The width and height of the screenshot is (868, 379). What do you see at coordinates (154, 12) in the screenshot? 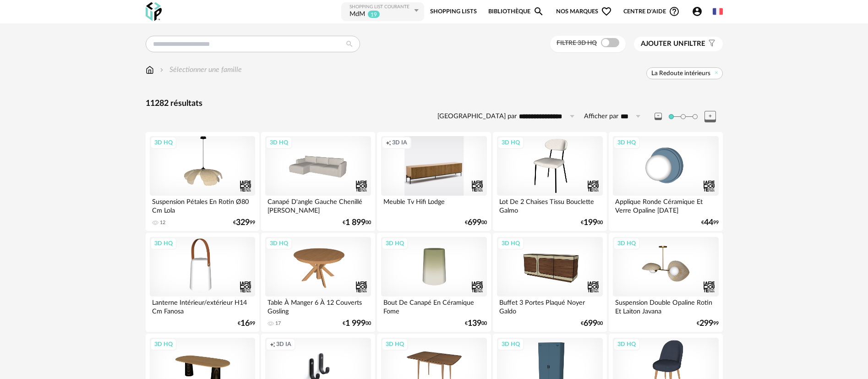
I see `img: OXP` at bounding box center [154, 12].